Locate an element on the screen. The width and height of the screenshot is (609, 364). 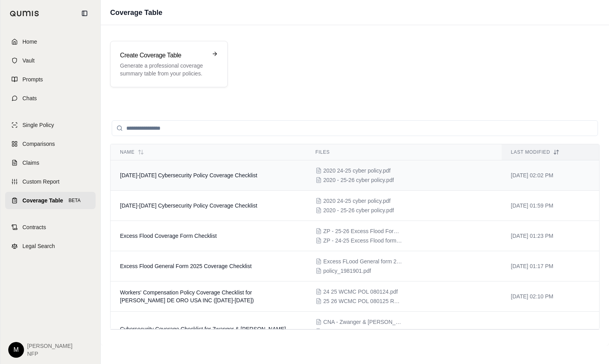
a: Home is located at coordinates (51, 42).